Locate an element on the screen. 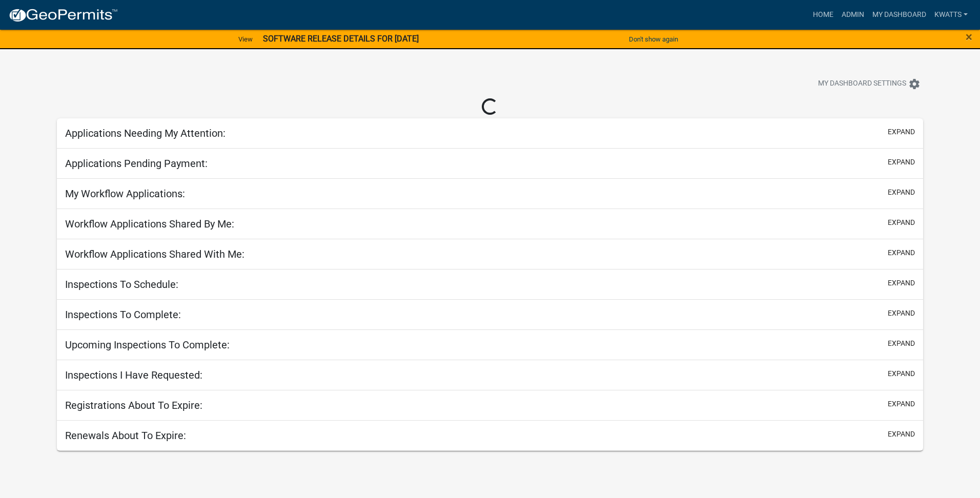 This screenshot has width=980, height=498. a: Admin is located at coordinates (852, 15).